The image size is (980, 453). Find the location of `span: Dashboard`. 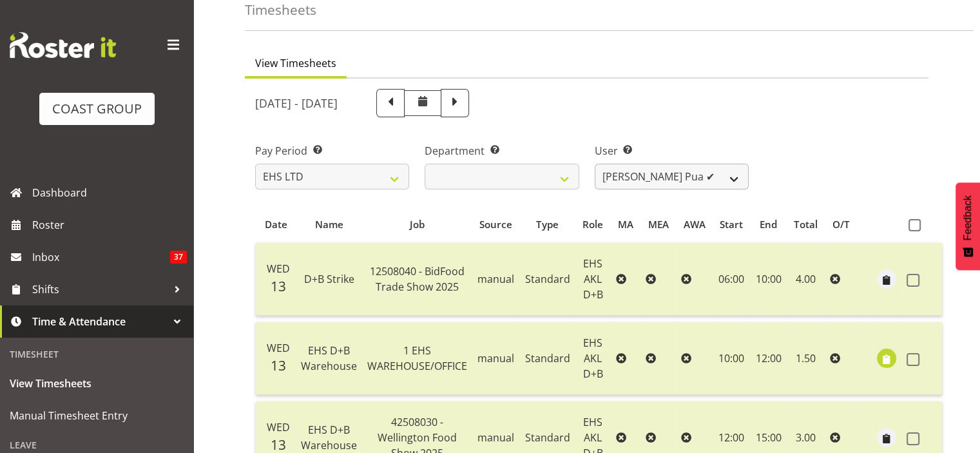

span: Dashboard is located at coordinates (109, 193).